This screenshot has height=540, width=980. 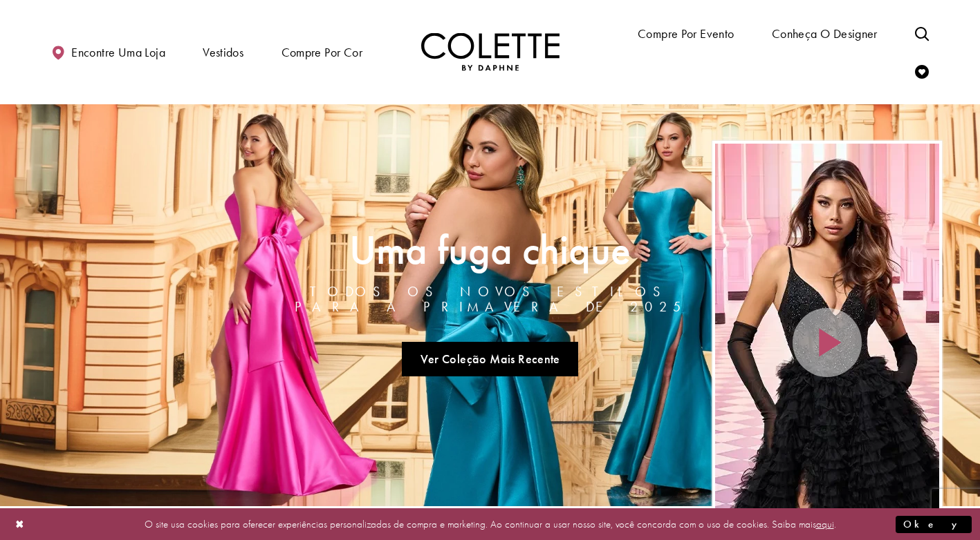 I want to click on a: Veja a mais nova coleção A Chique Escape todos os novos estilos para a primavera de 2025, so click(x=489, y=359).